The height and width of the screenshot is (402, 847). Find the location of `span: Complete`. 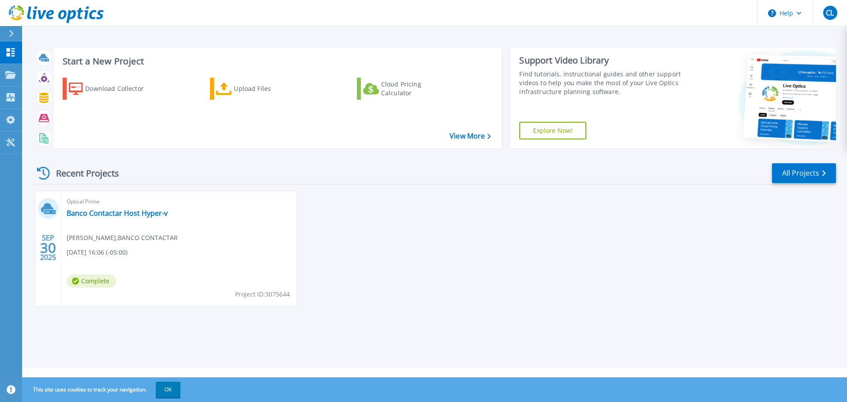

span: Complete is located at coordinates (91, 281).